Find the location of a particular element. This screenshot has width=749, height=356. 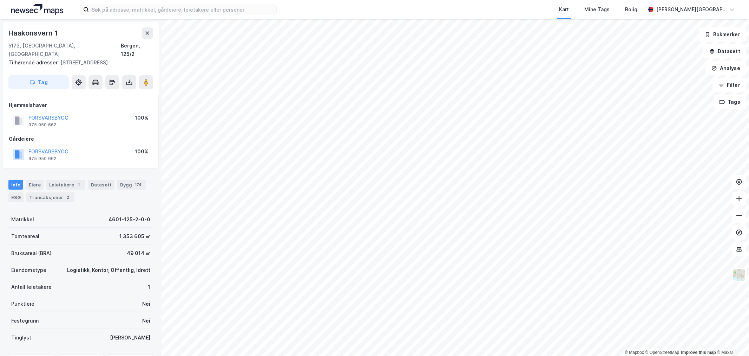

div: Mine Tags is located at coordinates (597, 9).